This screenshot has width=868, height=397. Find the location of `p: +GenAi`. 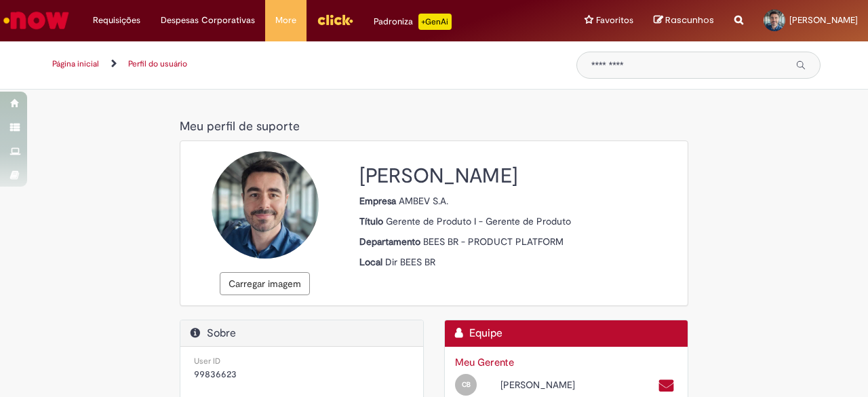

p: +GenAi is located at coordinates (435, 22).